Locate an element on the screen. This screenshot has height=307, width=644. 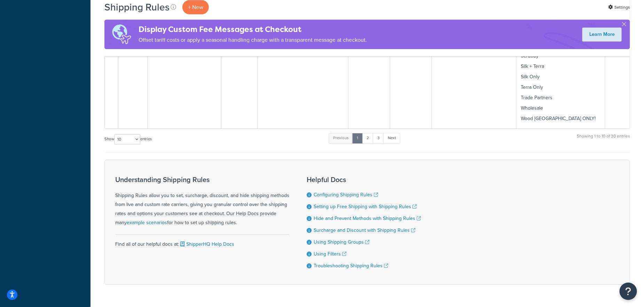
h4: Display Custom Fee Messages at Checkout is located at coordinates (253, 30).